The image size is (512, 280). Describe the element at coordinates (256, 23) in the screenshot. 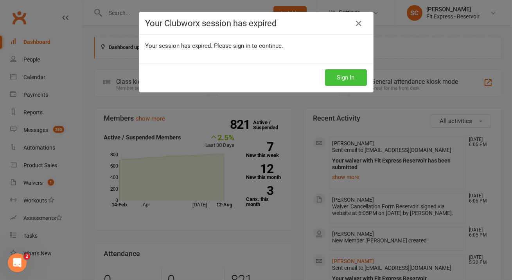

I see `h4: Your Clubworx session has expired` at that location.